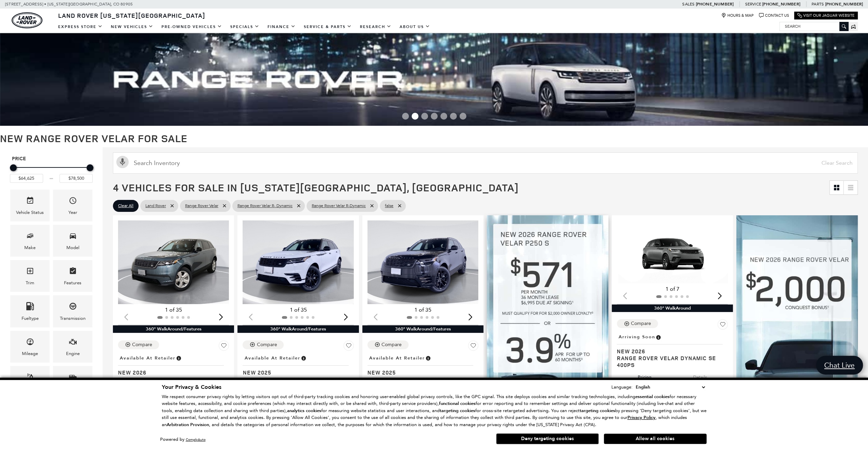 The width and height of the screenshot is (868, 449). I want to click on div: Model, so click(73, 248).